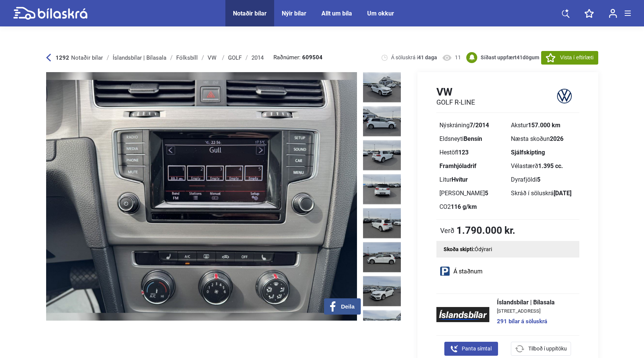  Describe the element at coordinates (187, 58) in the screenshot. I see `div: Fólksbíll` at that location.